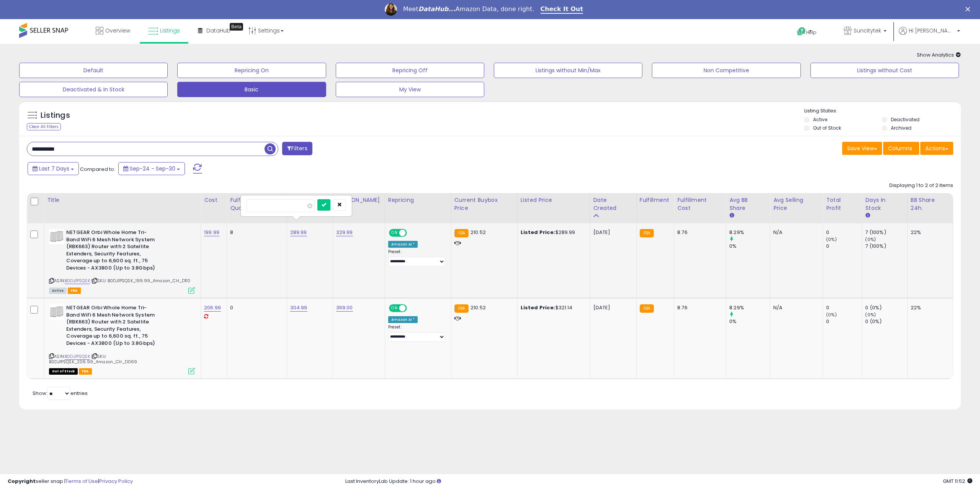  I want to click on div: Cost, so click(214, 200).